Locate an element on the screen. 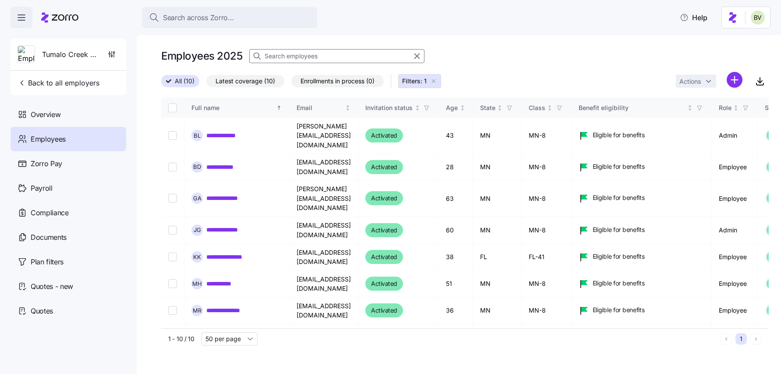 The height and width of the screenshot is (374, 781). div: Class is located at coordinates (537, 108).